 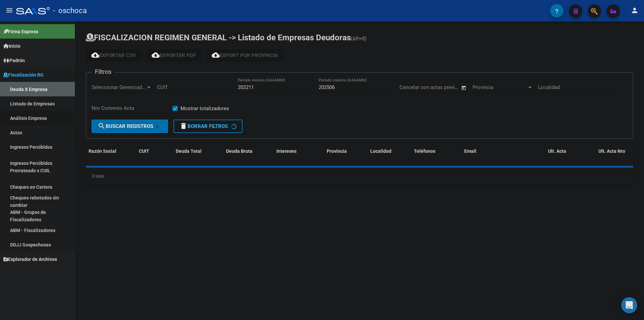 What do you see at coordinates (9, 10) in the screenshot?
I see `mat-icon: menu` at bounding box center [9, 10].